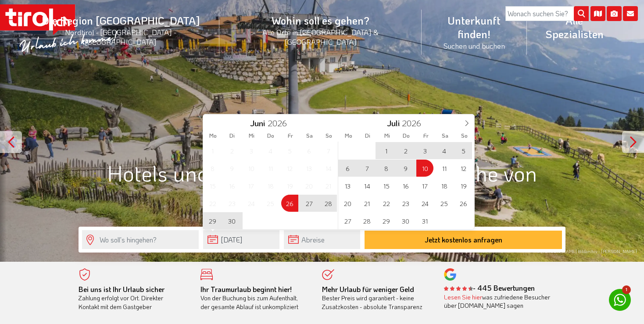 Image resolution: width=644 pixels, height=324 pixels. I want to click on span: Juni 20, 2026, so click(309, 186).